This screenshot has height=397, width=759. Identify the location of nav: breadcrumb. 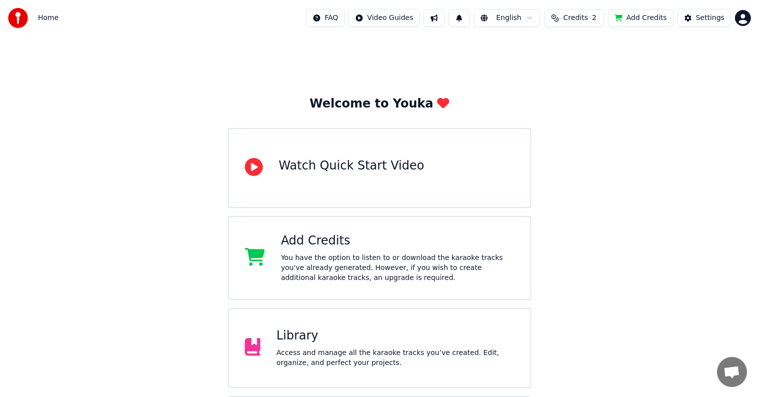
(48, 18).